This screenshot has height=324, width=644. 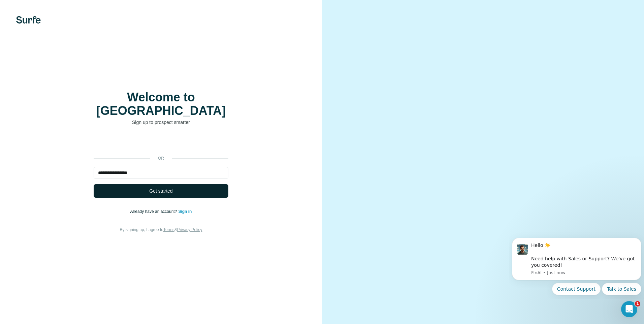 What do you see at coordinates (161, 191) in the screenshot?
I see `button: Get started` at bounding box center [161, 191].